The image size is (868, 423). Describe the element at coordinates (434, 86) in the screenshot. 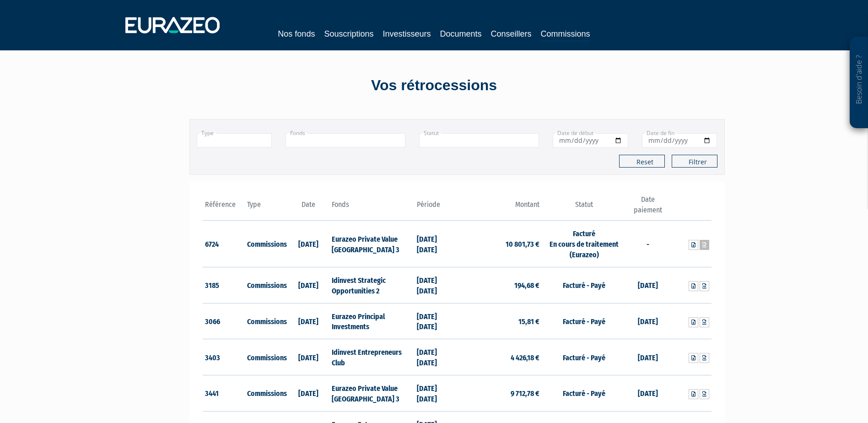

I see `div: Vos rétrocessions` at that location.